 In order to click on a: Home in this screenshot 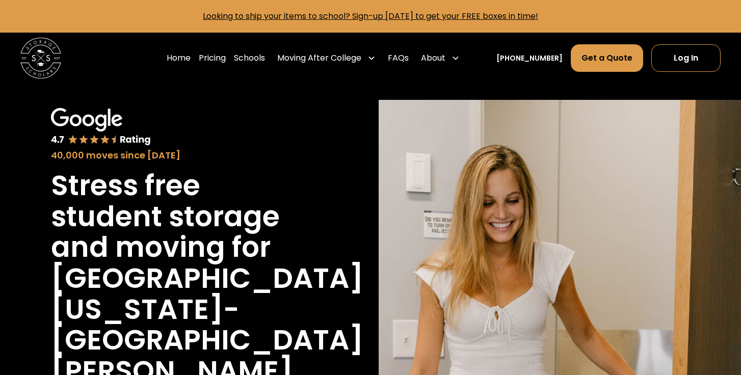, I will do `click(178, 58)`.